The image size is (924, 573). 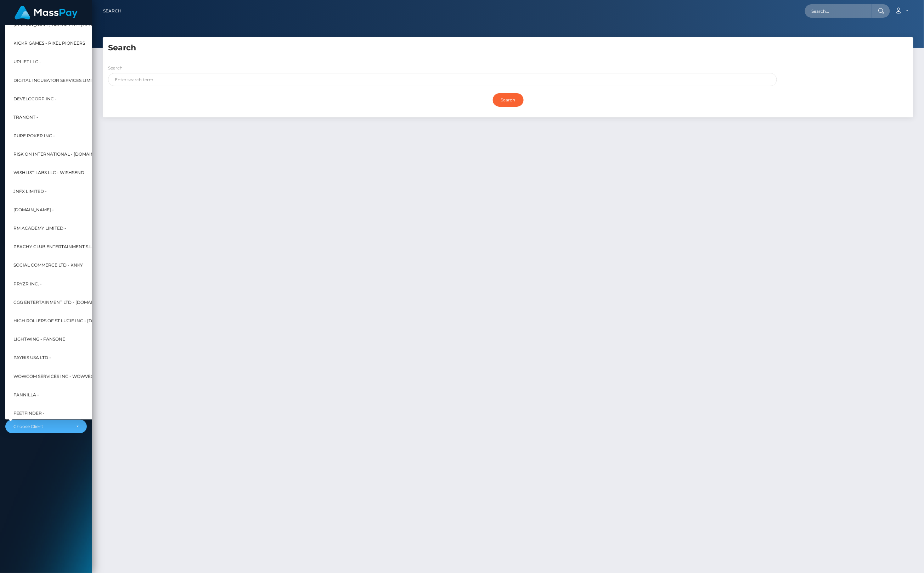 I want to click on span: Tranont -, so click(x=26, y=118).